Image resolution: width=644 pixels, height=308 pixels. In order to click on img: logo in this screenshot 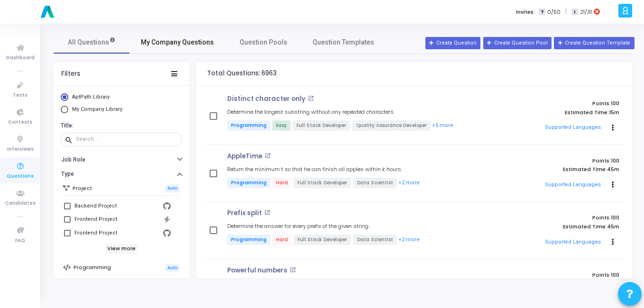, I will do `click(47, 12)`.